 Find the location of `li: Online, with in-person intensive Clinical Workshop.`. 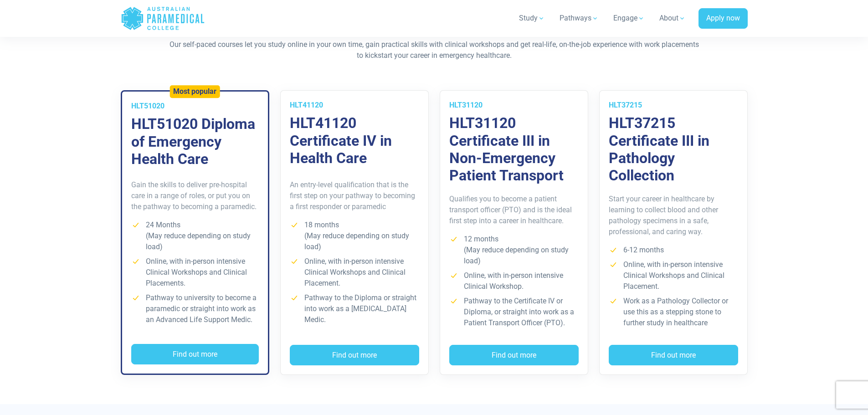

li: Online, with in-person intensive Clinical Workshop. is located at coordinates (514, 281).